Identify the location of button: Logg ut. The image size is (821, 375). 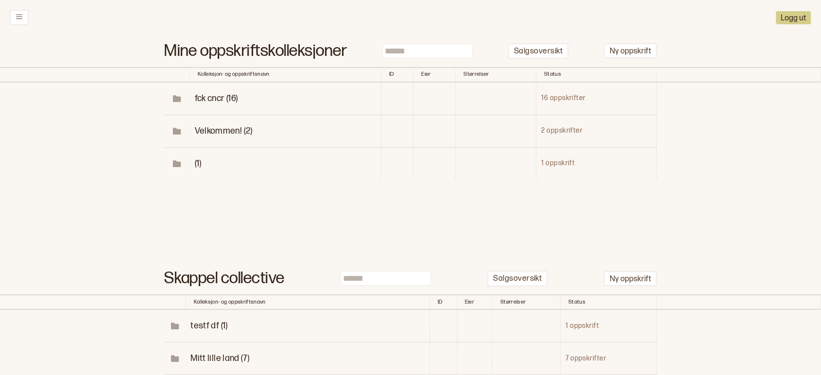
(794, 17).